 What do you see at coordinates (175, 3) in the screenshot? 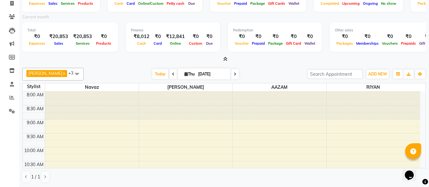
I see `span: Petty cash` at bounding box center [175, 3].